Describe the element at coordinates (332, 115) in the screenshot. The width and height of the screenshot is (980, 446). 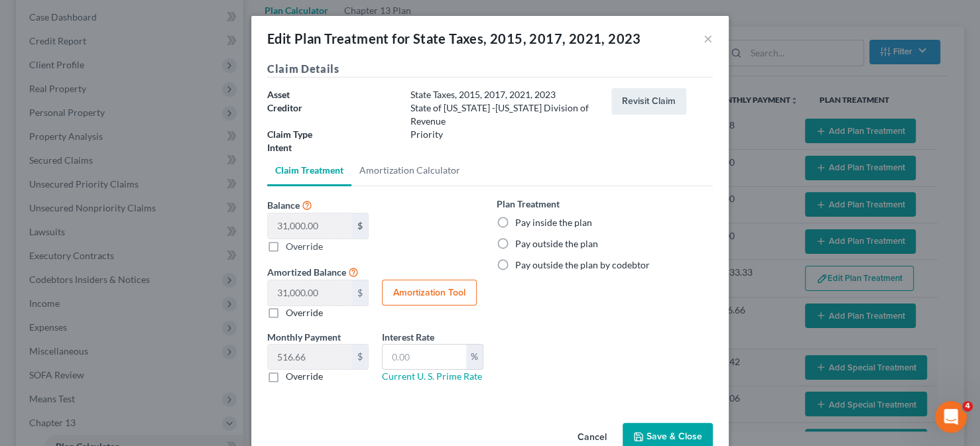
I see `div: Creditor` at that location.